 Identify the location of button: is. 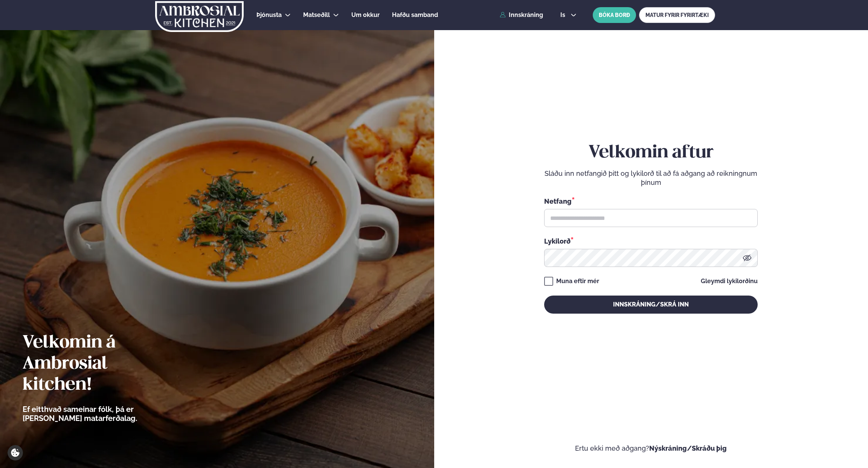
(569, 15).